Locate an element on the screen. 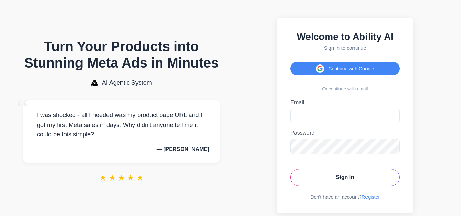  img: AI Agentic System Logo is located at coordinates (95, 83).